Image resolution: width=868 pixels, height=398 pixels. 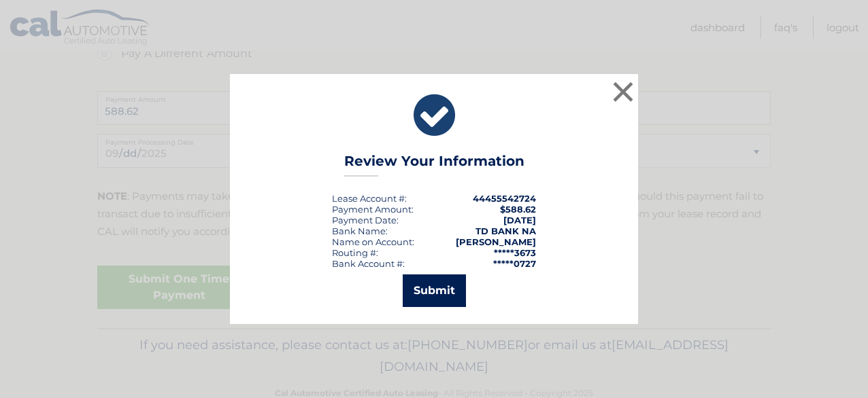 I want to click on div: Bank Account #:, so click(x=368, y=263).